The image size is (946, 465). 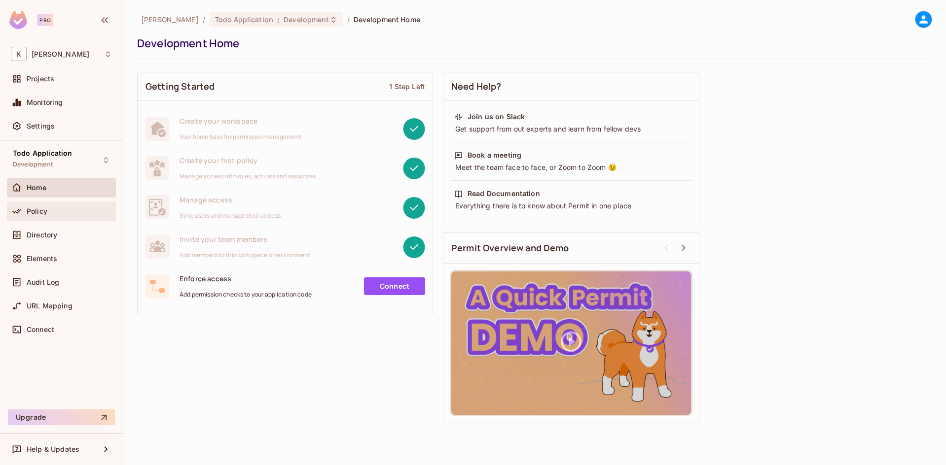 I want to click on span: Your home base for permission management, so click(x=240, y=137).